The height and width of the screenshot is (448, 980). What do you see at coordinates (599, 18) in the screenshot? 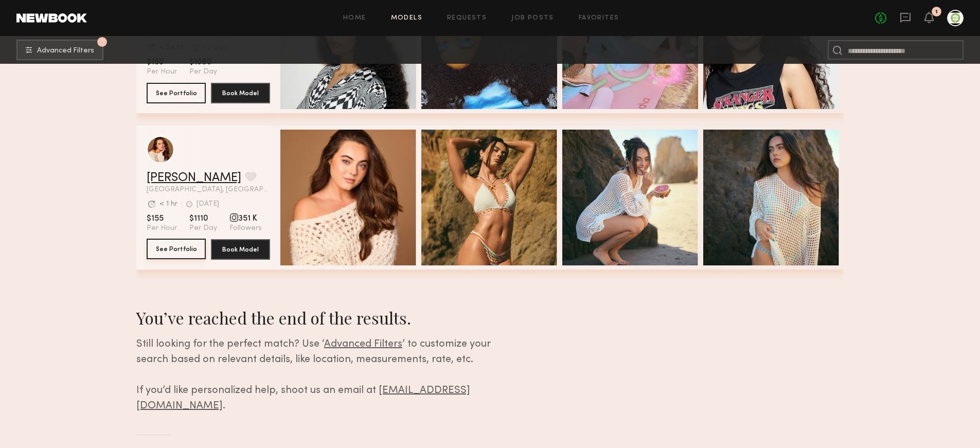
I see `a: Favorites` at bounding box center [599, 18].